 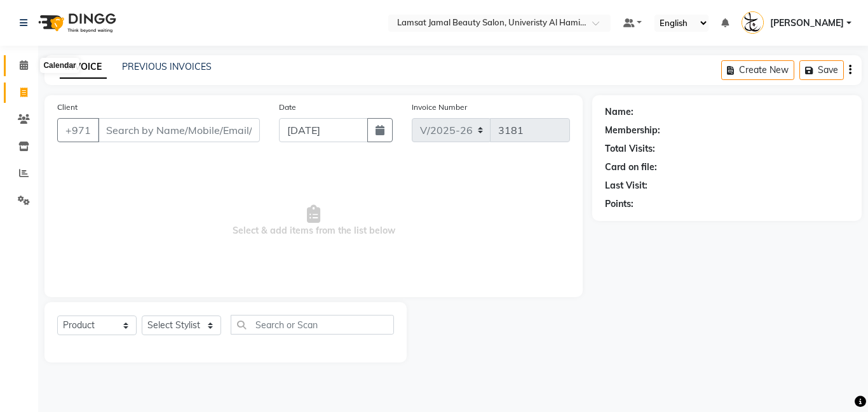 What do you see at coordinates (68, 107) in the screenshot?
I see `label: Client` at bounding box center [68, 107].